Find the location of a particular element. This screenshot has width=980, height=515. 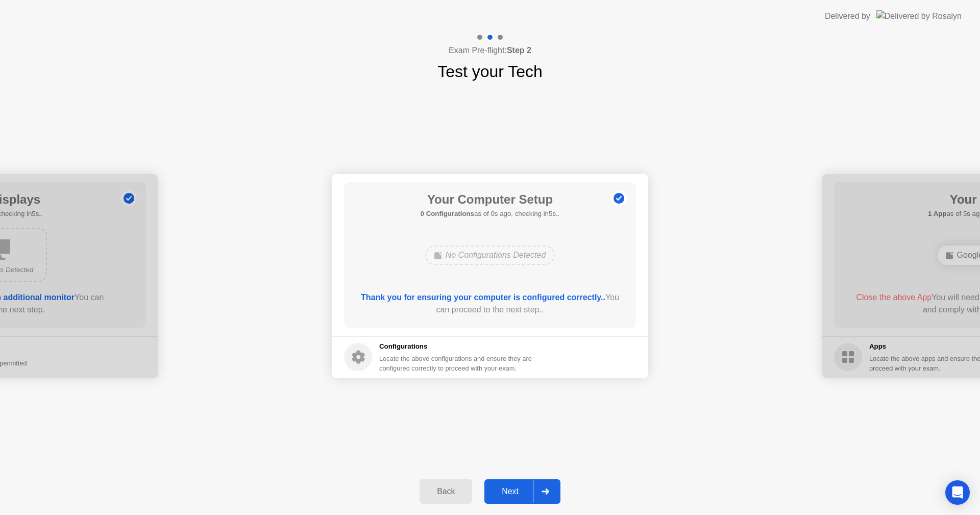

b: Thank you for ensuring your computer is configured correctly.. is located at coordinates (483, 297).